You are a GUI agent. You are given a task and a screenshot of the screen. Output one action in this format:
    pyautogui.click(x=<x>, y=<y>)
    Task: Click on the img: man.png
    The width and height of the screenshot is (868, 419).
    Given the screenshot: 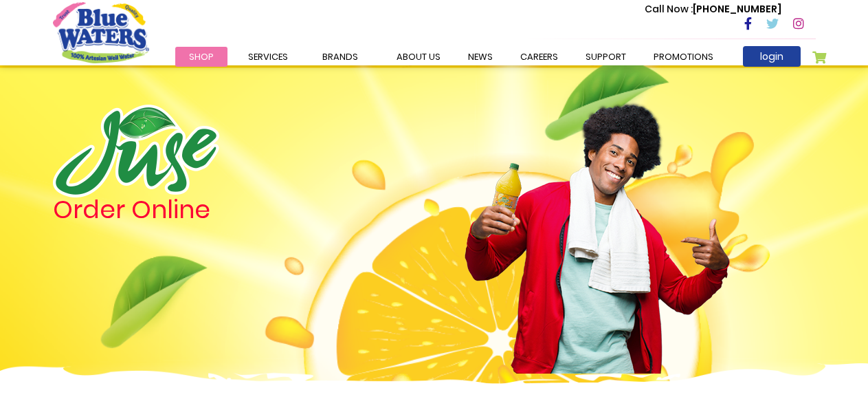 What is the action you would take?
    pyautogui.click(x=597, y=226)
    